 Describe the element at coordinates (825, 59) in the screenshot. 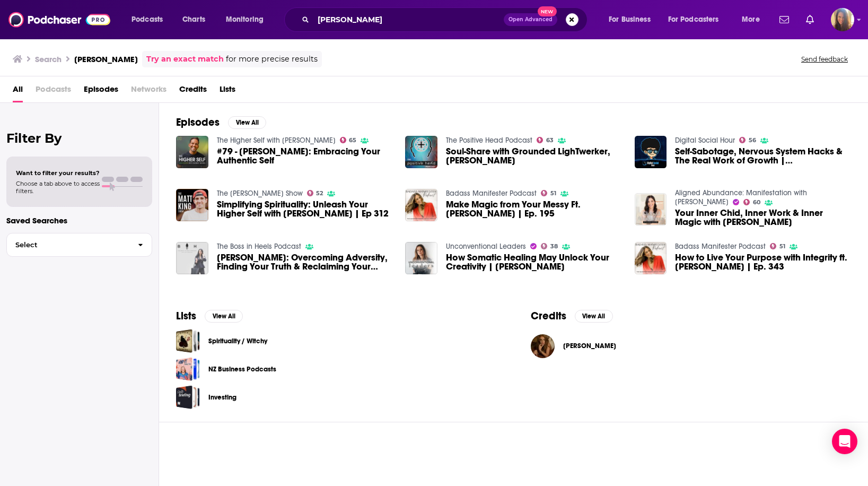

I see `button: Send feedback` at that location.